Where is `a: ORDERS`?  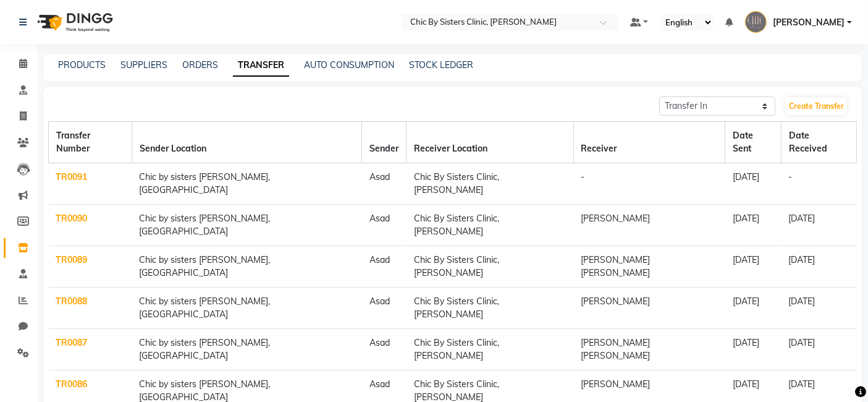
a: ORDERS is located at coordinates (200, 65).